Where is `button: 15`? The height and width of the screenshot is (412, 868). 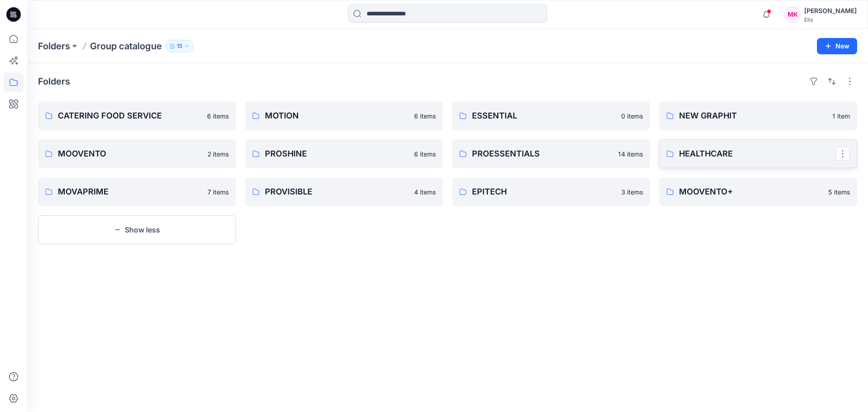
button: 15 is located at coordinates (179, 46).